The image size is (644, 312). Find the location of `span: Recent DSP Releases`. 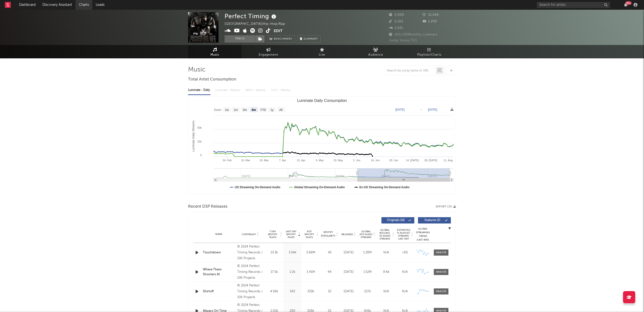

span: Recent DSP Releases is located at coordinates (208, 207).